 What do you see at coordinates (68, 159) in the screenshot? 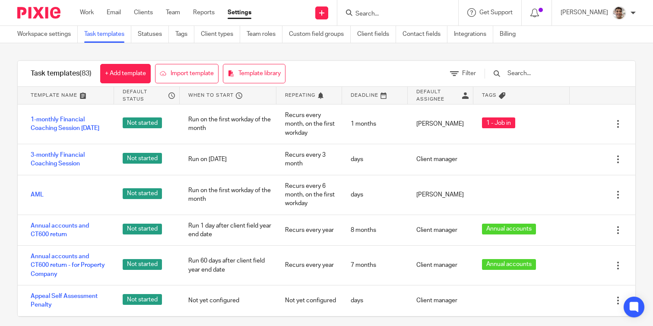
I see `a: 3-monthly Financial Coaching Session` at bounding box center [68, 159].